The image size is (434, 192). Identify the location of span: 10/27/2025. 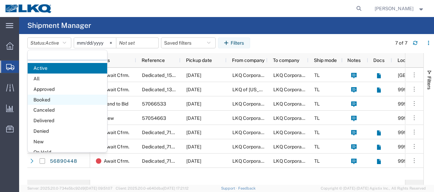
(194, 161).